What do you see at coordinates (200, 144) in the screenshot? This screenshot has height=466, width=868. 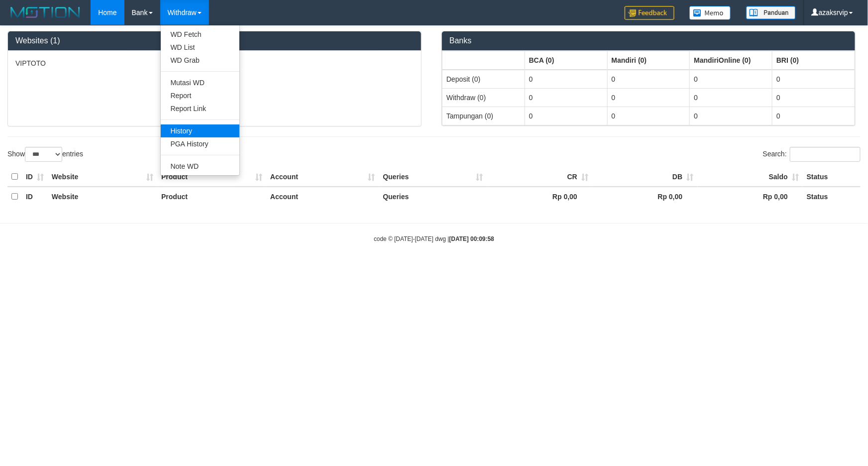 I see `a: PGA History` at bounding box center [200, 144].